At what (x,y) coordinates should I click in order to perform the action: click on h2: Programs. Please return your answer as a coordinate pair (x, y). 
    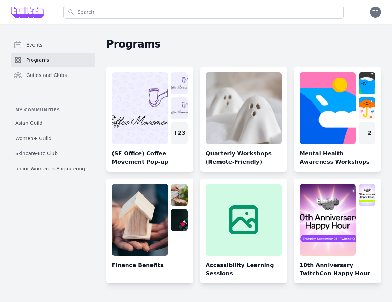
    Looking at the image, I should click on (244, 44).